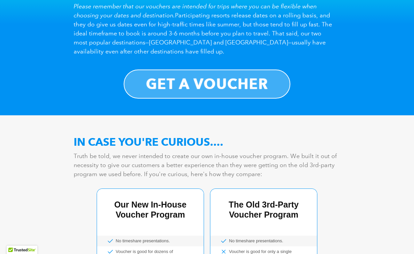  What do you see at coordinates (150, 209) in the screenshot?
I see `div: Our New In-House Voucher Program` at bounding box center [150, 209].